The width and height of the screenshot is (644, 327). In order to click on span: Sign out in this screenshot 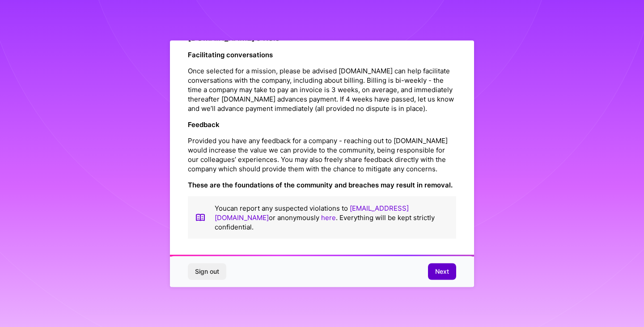, I will do `click(207, 272)`.